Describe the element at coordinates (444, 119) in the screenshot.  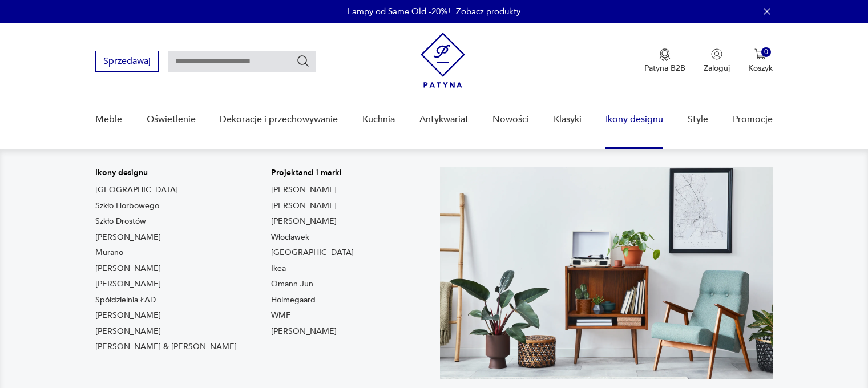
I see `a: Antykwariat` at that location.